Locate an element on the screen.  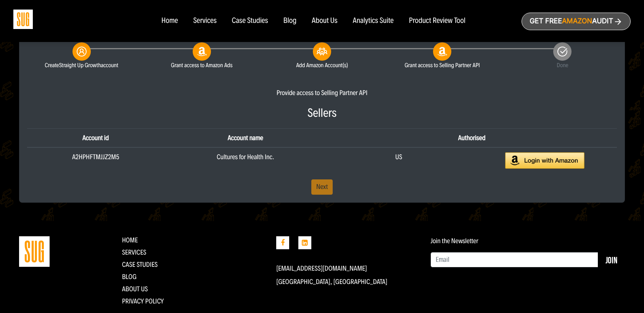
td: Cultures for Health Inc. is located at coordinates (245, 161).